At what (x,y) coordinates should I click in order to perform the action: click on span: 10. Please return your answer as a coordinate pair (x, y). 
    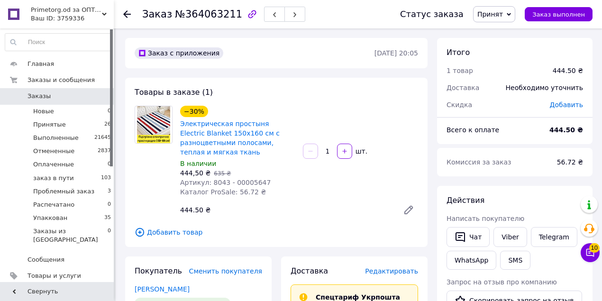
    Looking at the image, I should click on (595, 248).